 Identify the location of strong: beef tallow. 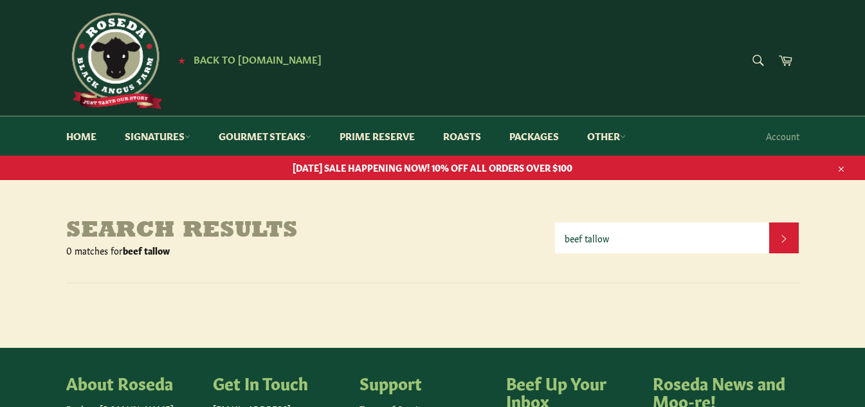
(146, 250).